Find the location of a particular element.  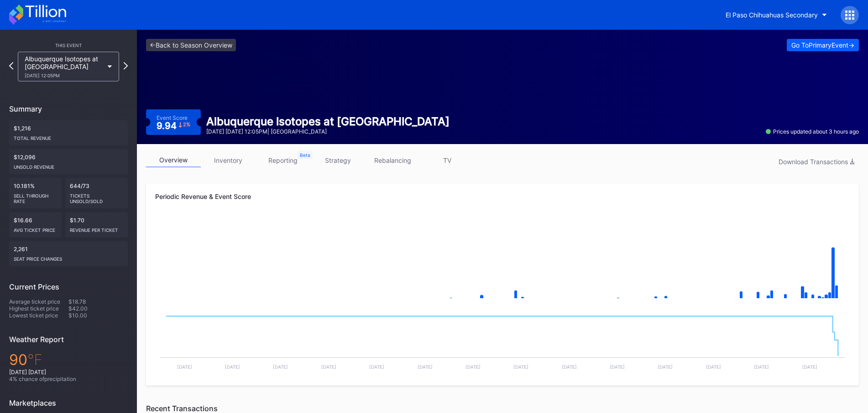

button: Download Transactions is located at coordinates (816, 161).